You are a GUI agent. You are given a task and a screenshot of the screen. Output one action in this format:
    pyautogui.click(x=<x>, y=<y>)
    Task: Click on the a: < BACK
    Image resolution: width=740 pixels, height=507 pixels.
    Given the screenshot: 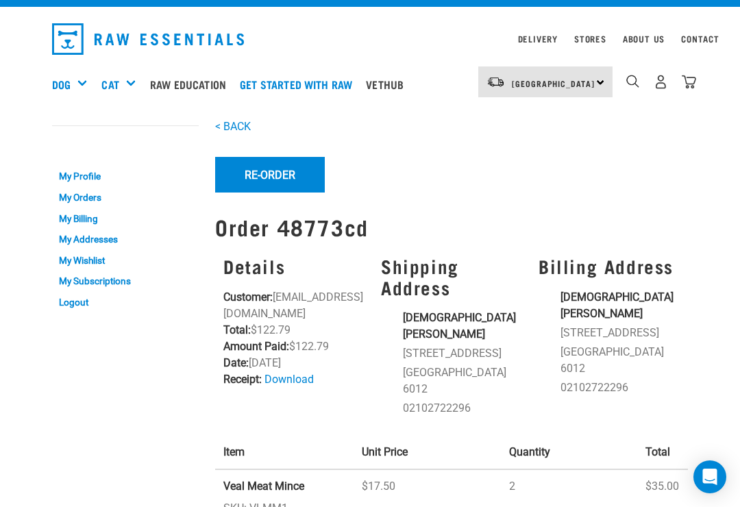 What is the action you would take?
    pyautogui.click(x=233, y=126)
    